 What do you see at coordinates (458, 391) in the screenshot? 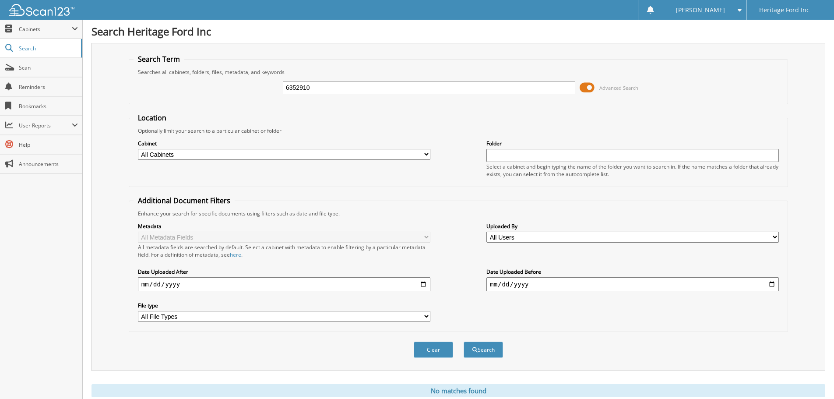
I see `div: No matches found` at bounding box center [458, 391].